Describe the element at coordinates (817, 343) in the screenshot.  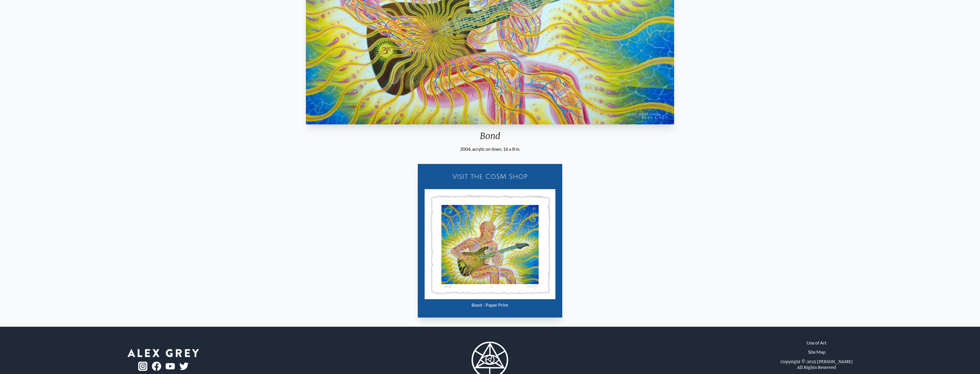
I see `a: Use of Art` at that location.